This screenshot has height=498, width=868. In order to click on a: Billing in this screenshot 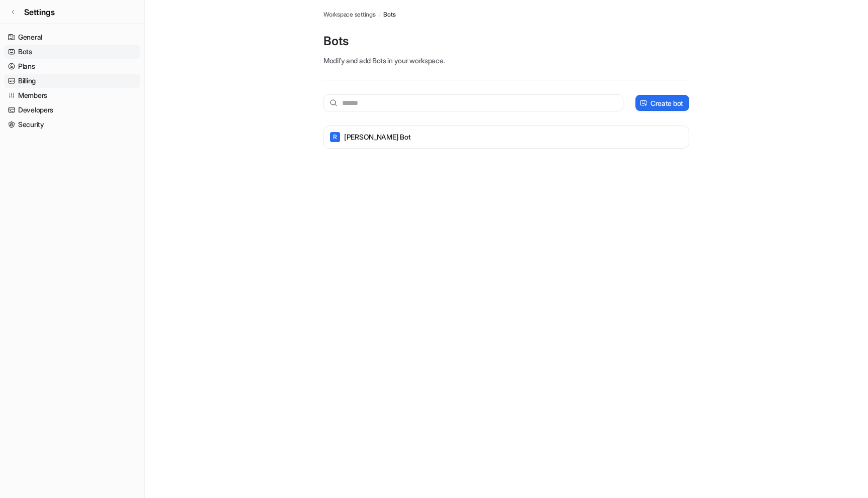, I will do `click(72, 81)`.